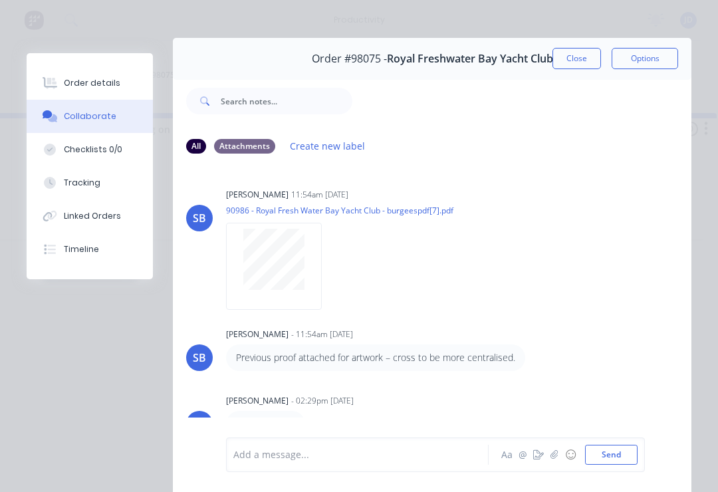  What do you see at coordinates (90, 83) in the screenshot?
I see `button: Order details` at bounding box center [90, 83].